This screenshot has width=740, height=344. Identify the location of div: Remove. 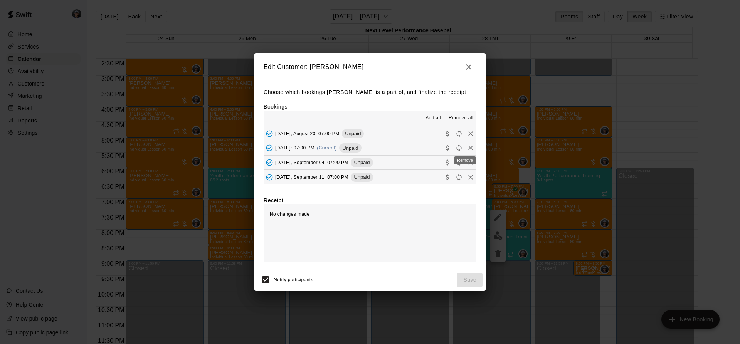
(465, 160).